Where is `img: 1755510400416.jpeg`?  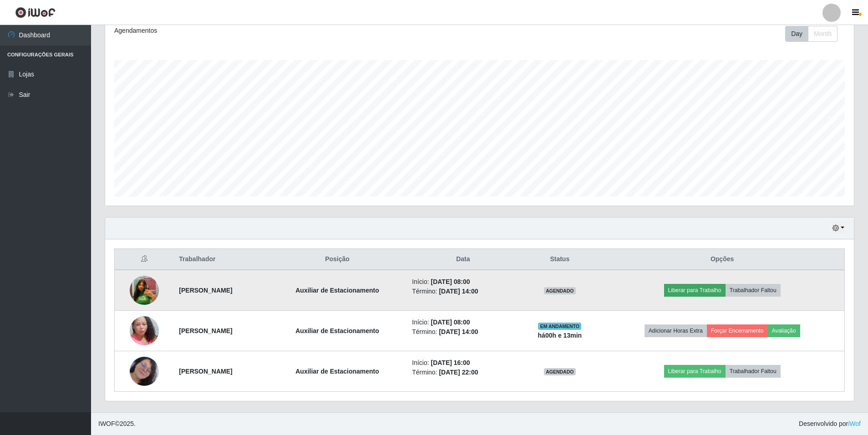 img: 1755510400416.jpeg is located at coordinates (145, 331).